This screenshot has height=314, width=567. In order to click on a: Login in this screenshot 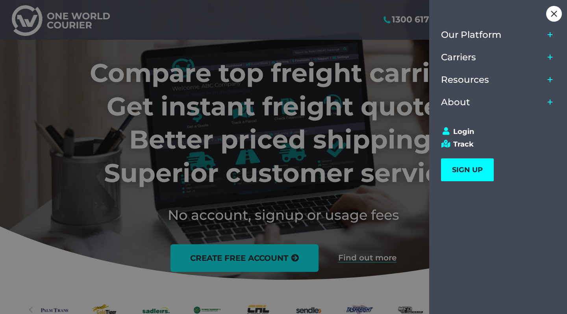, I will do `click(494, 131)`.